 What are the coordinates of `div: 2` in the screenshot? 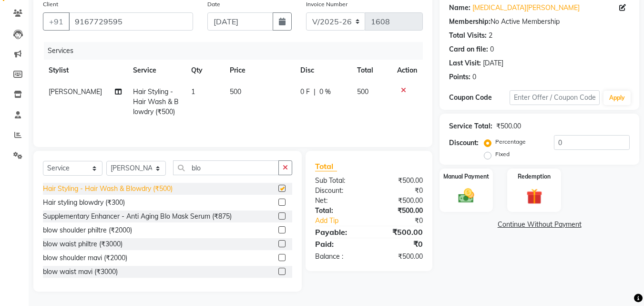 It's located at (490, 36).